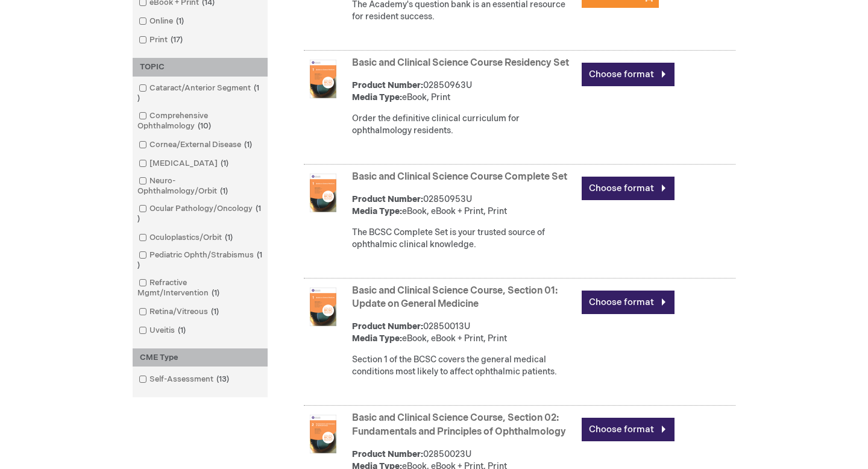 This screenshot has height=469, width=868. I want to click on a: Basic and Clinical Science Course, Section 01: Update on General Medicine, so click(454, 298).